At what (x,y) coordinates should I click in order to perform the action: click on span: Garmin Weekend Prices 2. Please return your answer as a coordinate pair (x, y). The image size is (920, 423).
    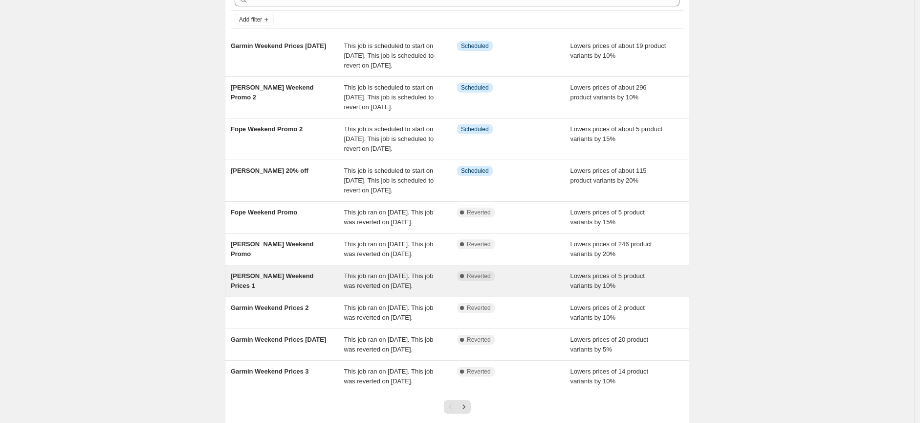
    Looking at the image, I should click on (269, 307).